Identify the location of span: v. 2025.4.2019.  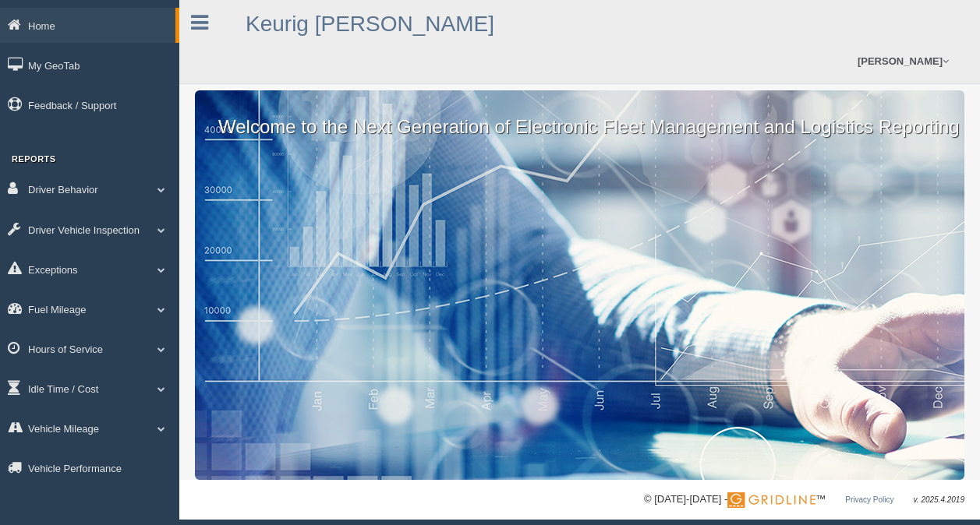
(939, 500).